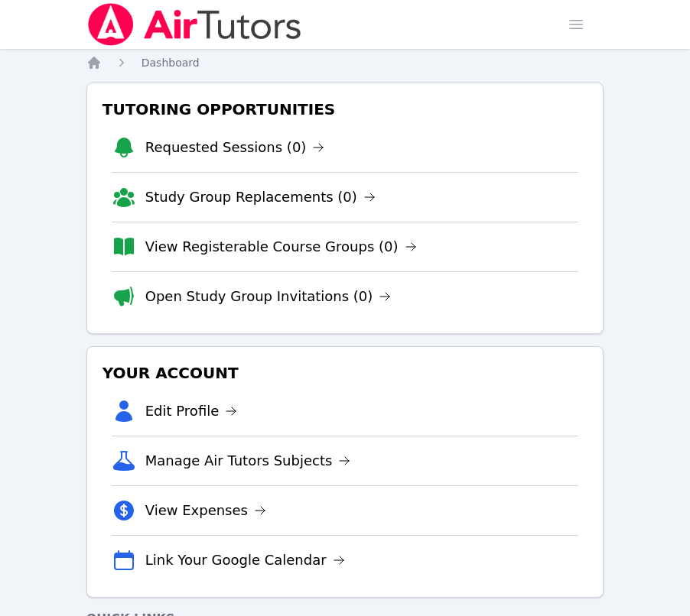 The width and height of the screenshot is (690, 616). I want to click on a: Link Your Google Calendar, so click(245, 561).